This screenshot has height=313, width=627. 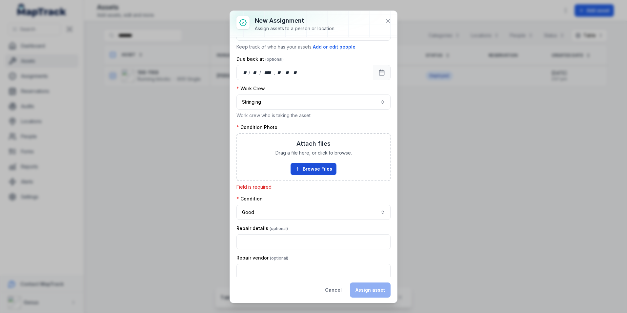 What do you see at coordinates (257, 127) in the screenshot?
I see `label: Condition Photo` at bounding box center [257, 127].